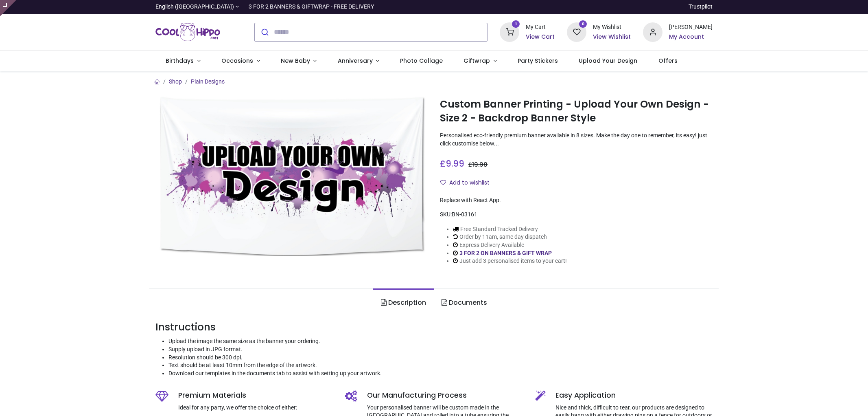 This screenshot has height=416, width=868. What do you see at coordinates (691, 37) in the screenshot?
I see `a: My Account` at bounding box center [691, 37].